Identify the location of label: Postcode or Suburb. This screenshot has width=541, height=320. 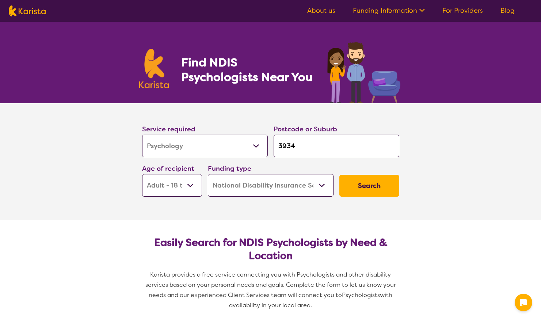
(305, 129).